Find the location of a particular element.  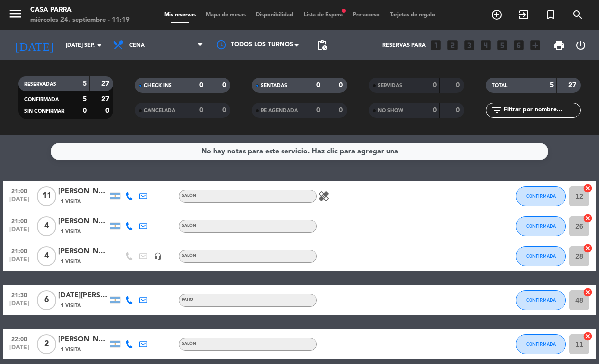

span: WALK IN is located at coordinates (524, 14).